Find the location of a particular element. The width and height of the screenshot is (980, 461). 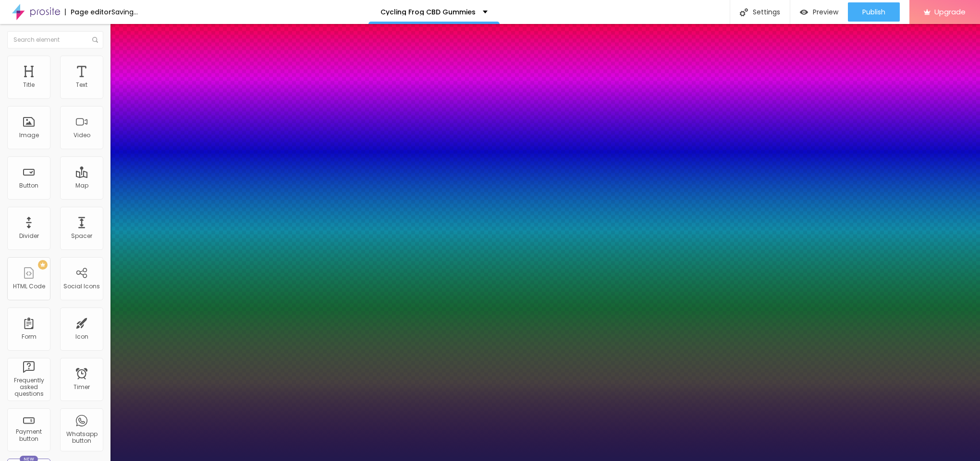

span: Publish is located at coordinates (874, 12).